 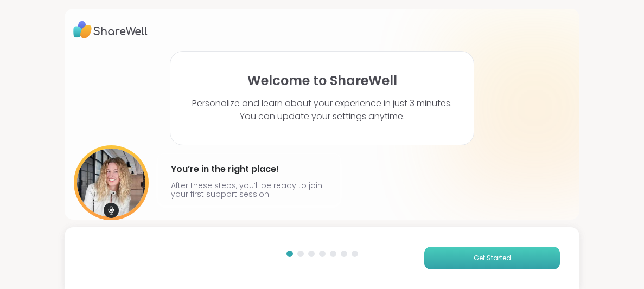 I want to click on button: Get Started, so click(x=492, y=258).